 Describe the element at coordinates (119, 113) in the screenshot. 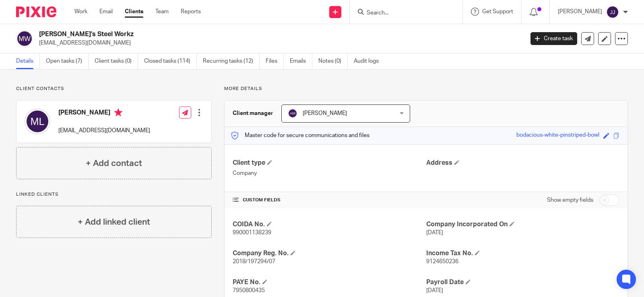

I see `i: Primary` at that location.